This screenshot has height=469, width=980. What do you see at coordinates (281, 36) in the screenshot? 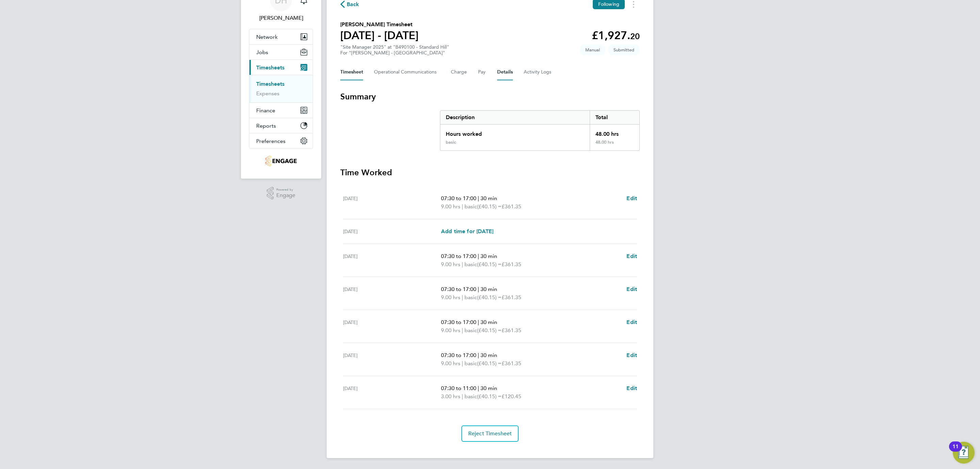
I see `button: Network` at bounding box center [281, 36].